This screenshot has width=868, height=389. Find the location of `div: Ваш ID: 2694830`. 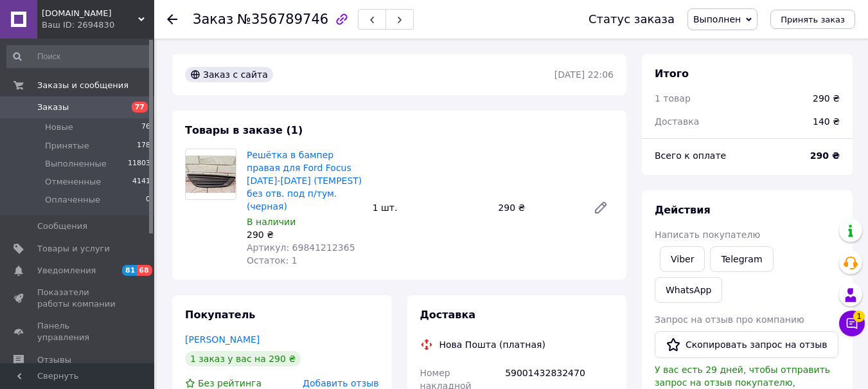

div: Ваш ID: 2694830 is located at coordinates (98, 25).